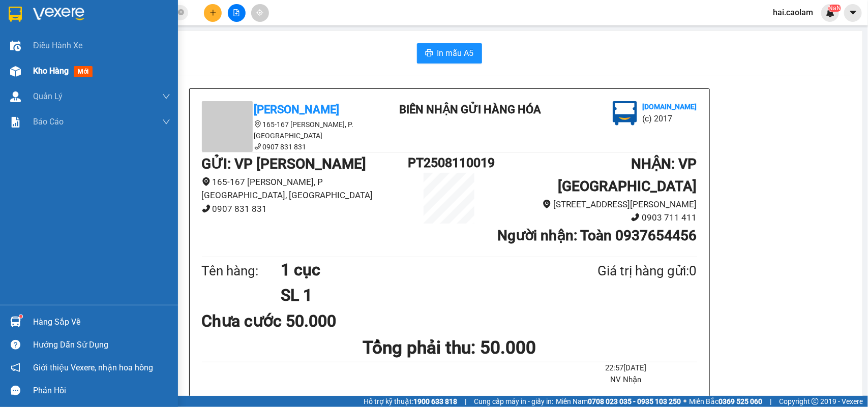  Describe the element at coordinates (450, 348) in the screenshot. I see `h1: Tổng phải thu: 50.000` at that location.